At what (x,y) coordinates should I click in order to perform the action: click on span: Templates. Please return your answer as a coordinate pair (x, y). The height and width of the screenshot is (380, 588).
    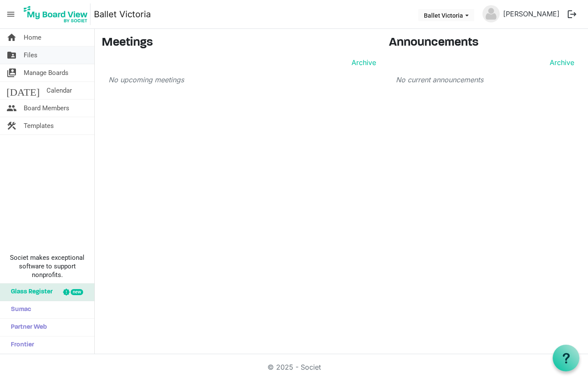
    Looking at the image, I should click on (39, 125).